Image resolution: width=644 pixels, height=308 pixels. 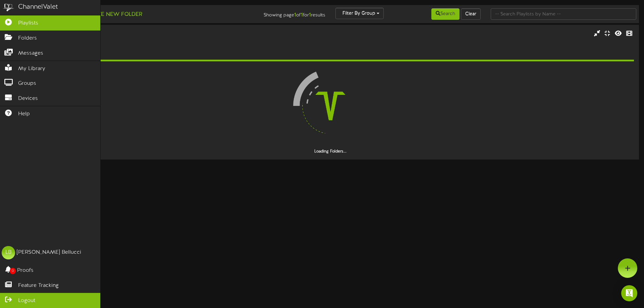 What do you see at coordinates (28, 23) in the screenshot?
I see `span: Playlists` at bounding box center [28, 23].